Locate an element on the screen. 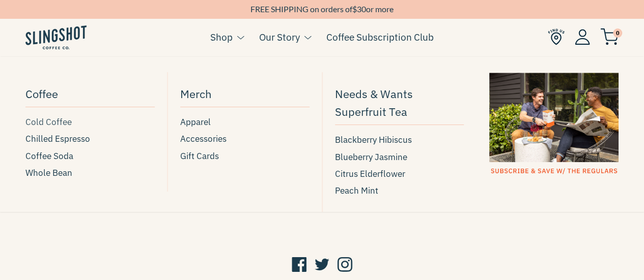  a: Citrus Elderflower is located at coordinates (399, 174).